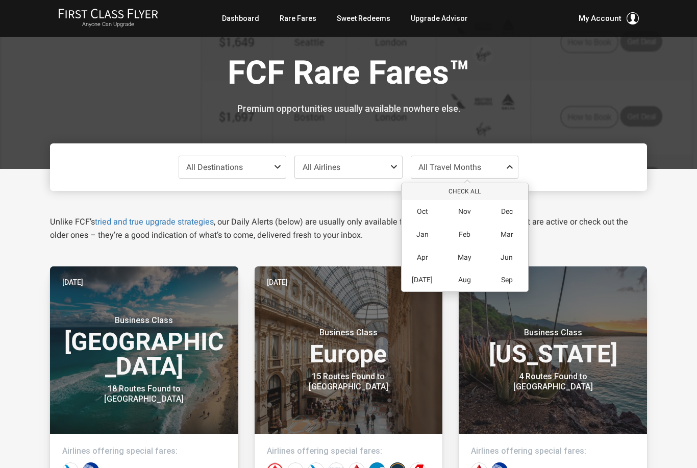  Describe the element at coordinates (507, 234) in the screenshot. I see `span: Mar` at that location.